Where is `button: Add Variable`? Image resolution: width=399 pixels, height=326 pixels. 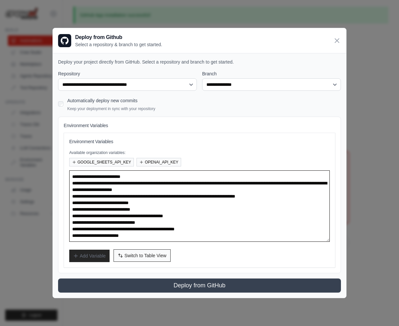 button: Add Variable is located at coordinates (89, 256).